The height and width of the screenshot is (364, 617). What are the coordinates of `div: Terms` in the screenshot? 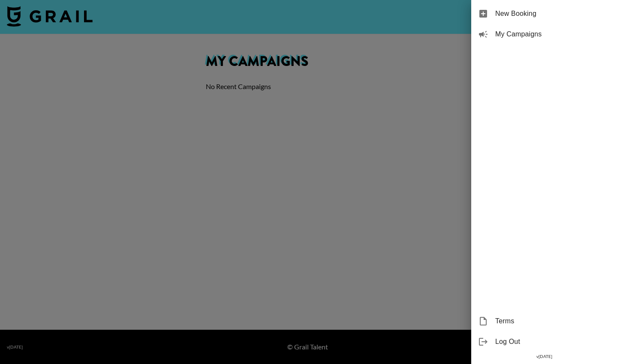 It's located at (544, 321).